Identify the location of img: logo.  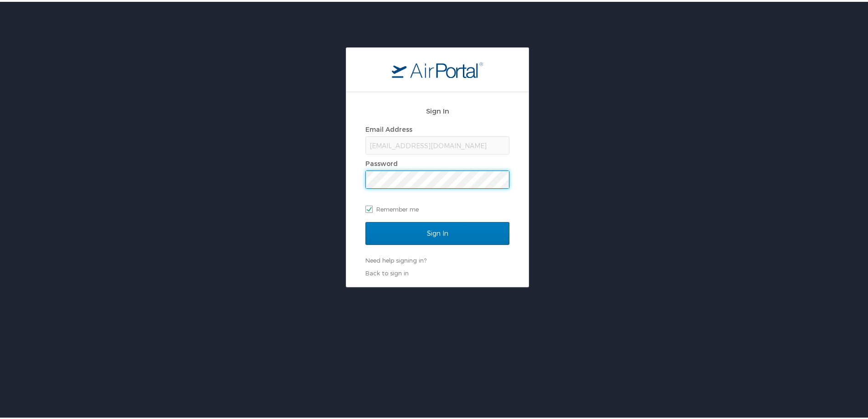
(437, 68).